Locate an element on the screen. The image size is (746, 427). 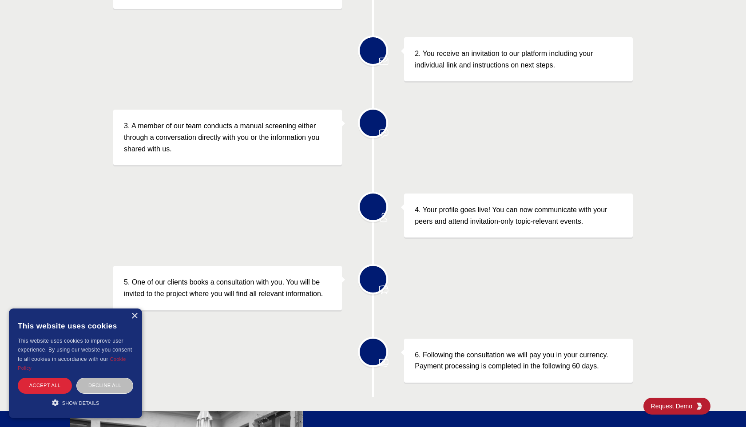
div: Chat Widget is located at coordinates (724, 406).